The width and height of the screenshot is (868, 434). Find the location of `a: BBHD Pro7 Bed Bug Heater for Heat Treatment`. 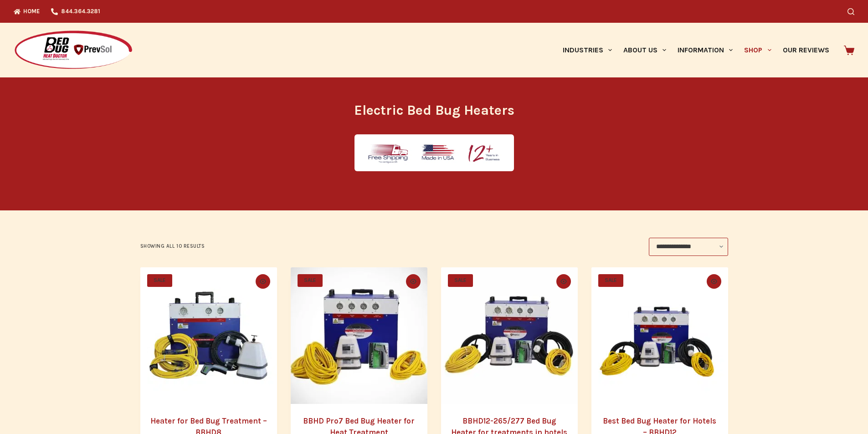

a: BBHD Pro7 Bed Bug Heater for Heat Treatment is located at coordinates (359, 336).